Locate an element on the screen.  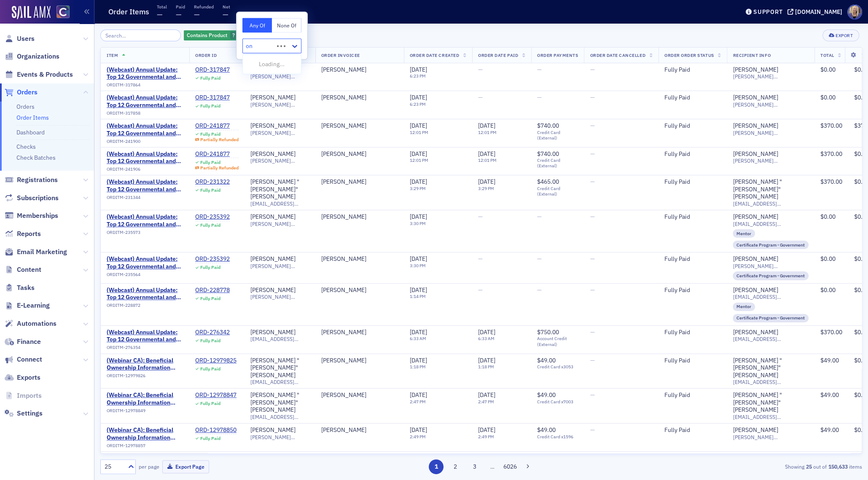
a: Check Batches is located at coordinates (35, 157).